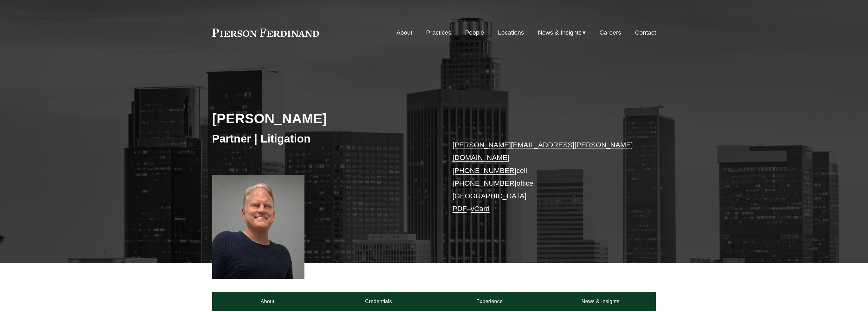 Image resolution: width=868 pixels, height=312 pixels. I want to click on a: PDF, so click(460, 209).